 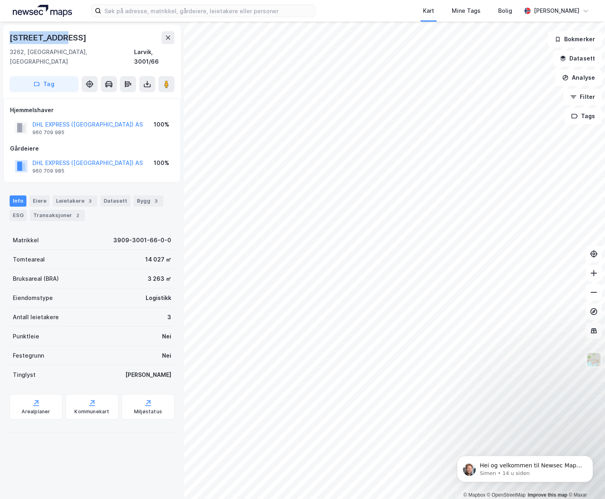 I want to click on div: Leietakere, so click(x=75, y=201).